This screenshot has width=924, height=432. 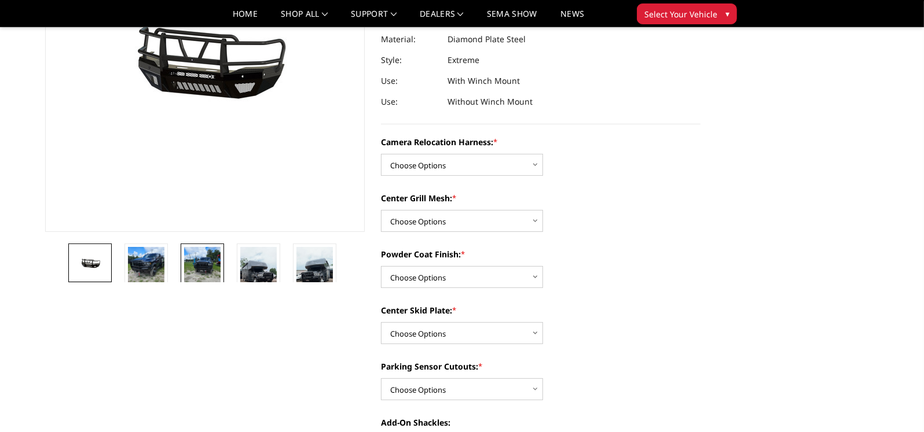 I want to click on a: Home, so click(x=245, y=18).